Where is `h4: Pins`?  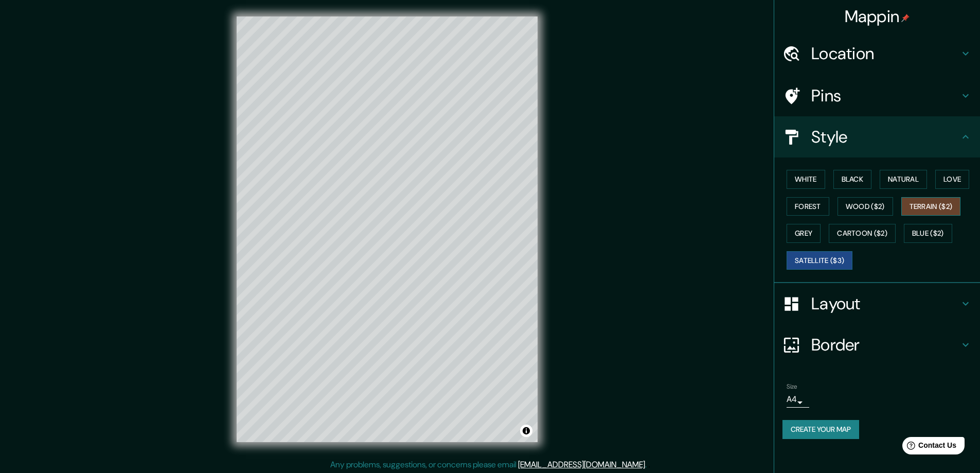
h4: Pins is located at coordinates (886, 96).